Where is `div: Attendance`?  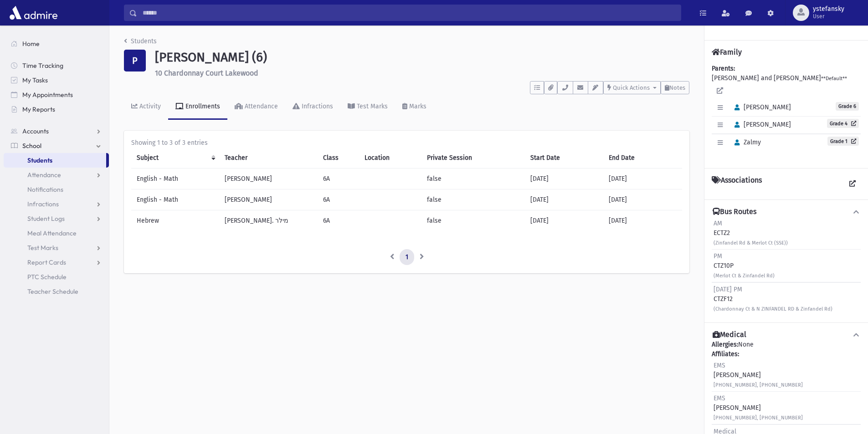 div: Attendance is located at coordinates (260, 106).